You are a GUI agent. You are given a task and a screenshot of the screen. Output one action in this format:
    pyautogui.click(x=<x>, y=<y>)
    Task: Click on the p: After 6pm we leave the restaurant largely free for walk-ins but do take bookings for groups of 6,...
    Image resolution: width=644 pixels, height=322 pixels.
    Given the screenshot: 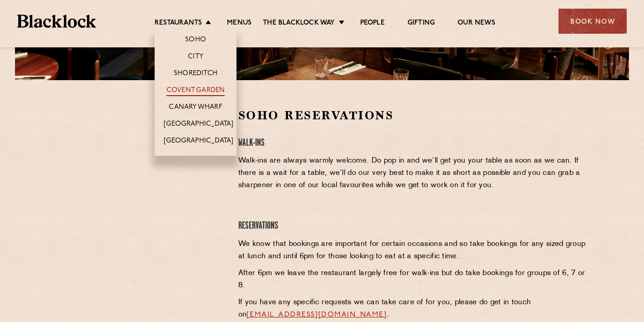 What is the action you would take?
    pyautogui.click(x=413, y=280)
    